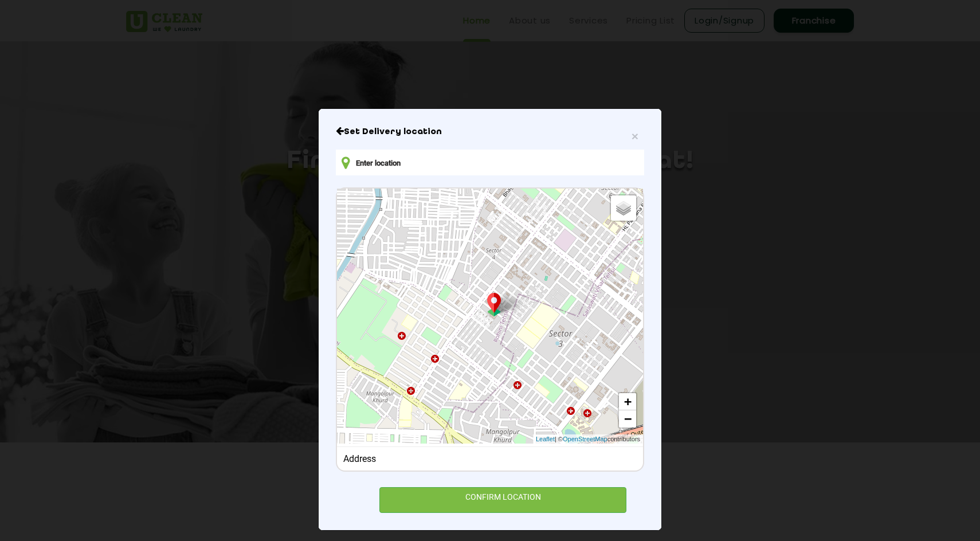 Image resolution: width=980 pixels, height=541 pixels. I want to click on a: Layers, so click(624, 208).